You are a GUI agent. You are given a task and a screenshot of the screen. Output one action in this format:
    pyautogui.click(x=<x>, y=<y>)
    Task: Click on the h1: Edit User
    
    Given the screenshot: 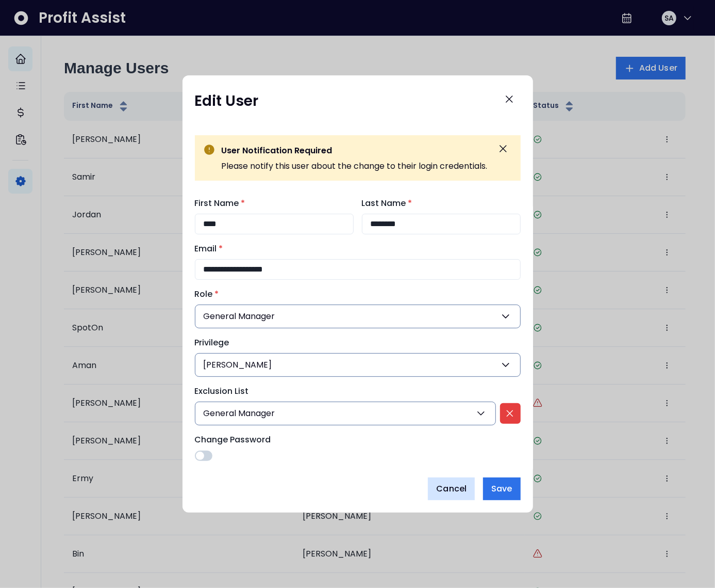 What is the action you would take?
    pyautogui.click(x=227, y=102)
    